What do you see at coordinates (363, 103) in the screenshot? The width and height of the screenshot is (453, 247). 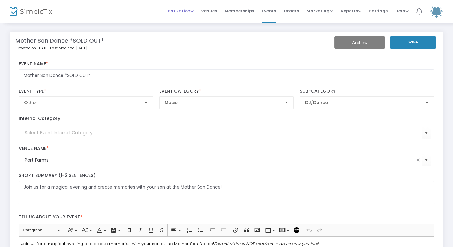 I see `span: DJ/Dance` at bounding box center [363, 103].